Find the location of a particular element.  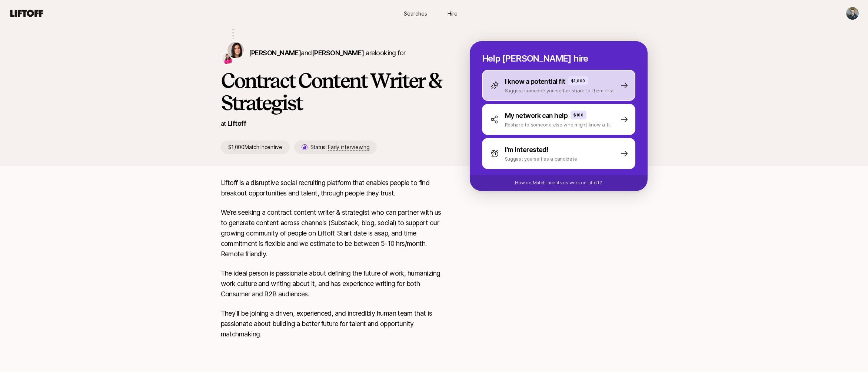

p: Status: is located at coordinates (340, 147).